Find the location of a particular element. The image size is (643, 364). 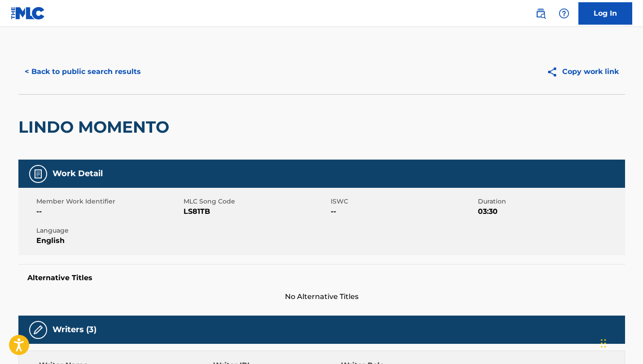

div: Help is located at coordinates (564, 14).